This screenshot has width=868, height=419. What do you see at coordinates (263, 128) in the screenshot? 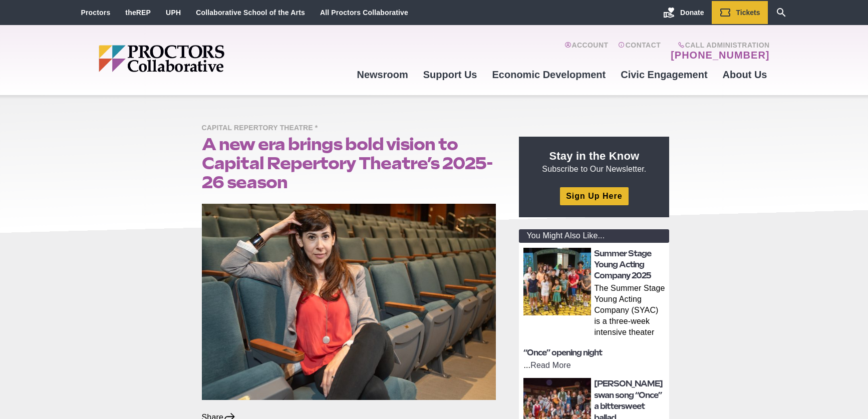
I see `span: Capital Repertory Theatre *` at bounding box center [263, 128].